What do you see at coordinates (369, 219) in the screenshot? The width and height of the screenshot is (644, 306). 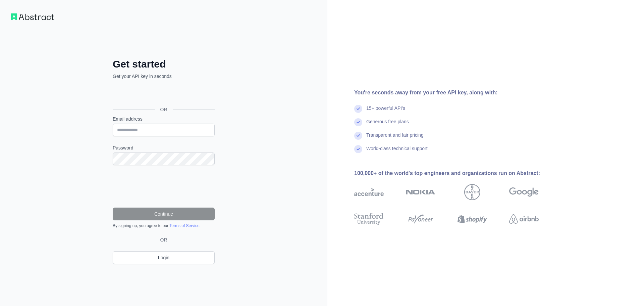 I see `img: stanford university` at bounding box center [369, 219].